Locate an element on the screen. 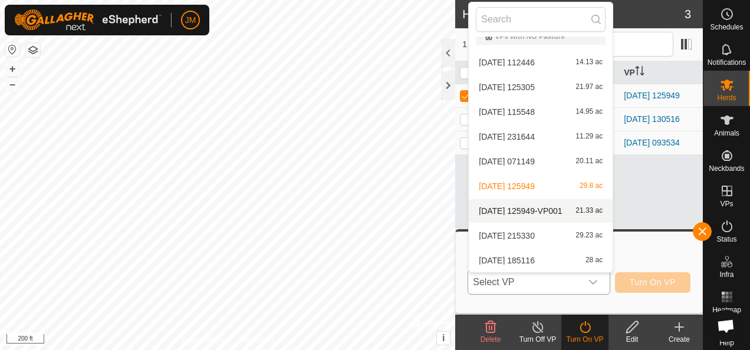  span: Notifications is located at coordinates (726, 62).